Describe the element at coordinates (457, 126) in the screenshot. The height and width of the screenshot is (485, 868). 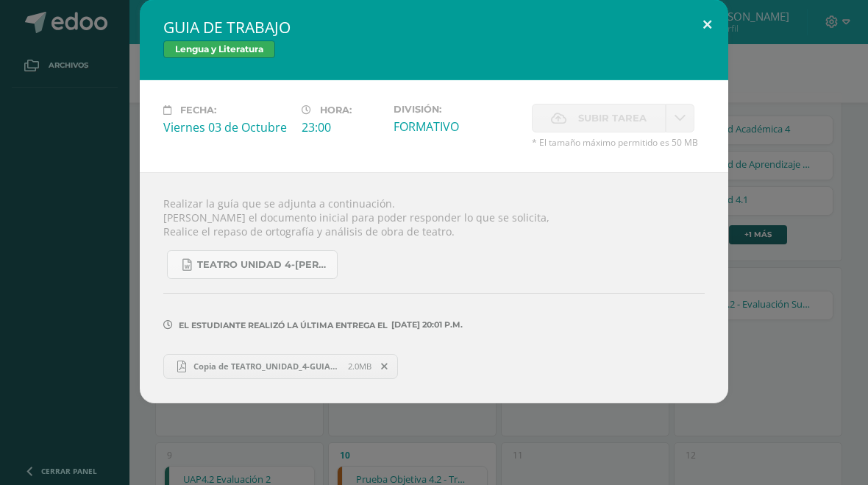
I see `div: FORMATIVO` at that location.